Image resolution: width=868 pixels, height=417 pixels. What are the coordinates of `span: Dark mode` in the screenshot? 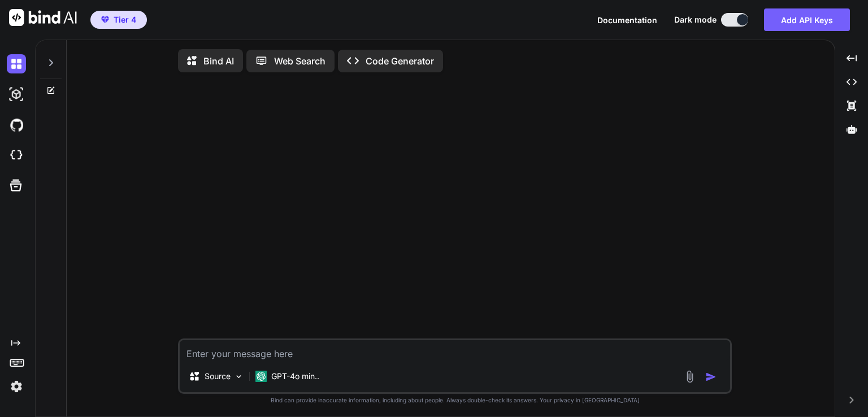 It's located at (695, 20).